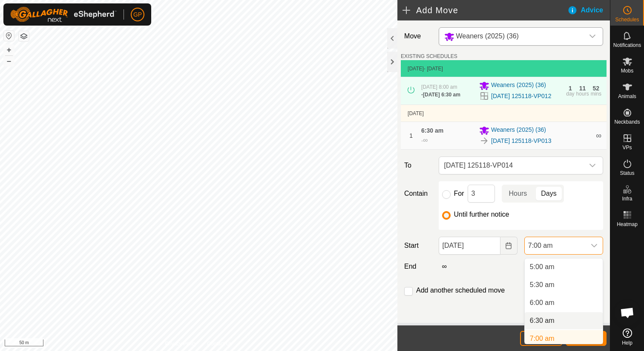  What do you see at coordinates (509, 246) in the screenshot?
I see `button: Choose Date` at bounding box center [509, 246].